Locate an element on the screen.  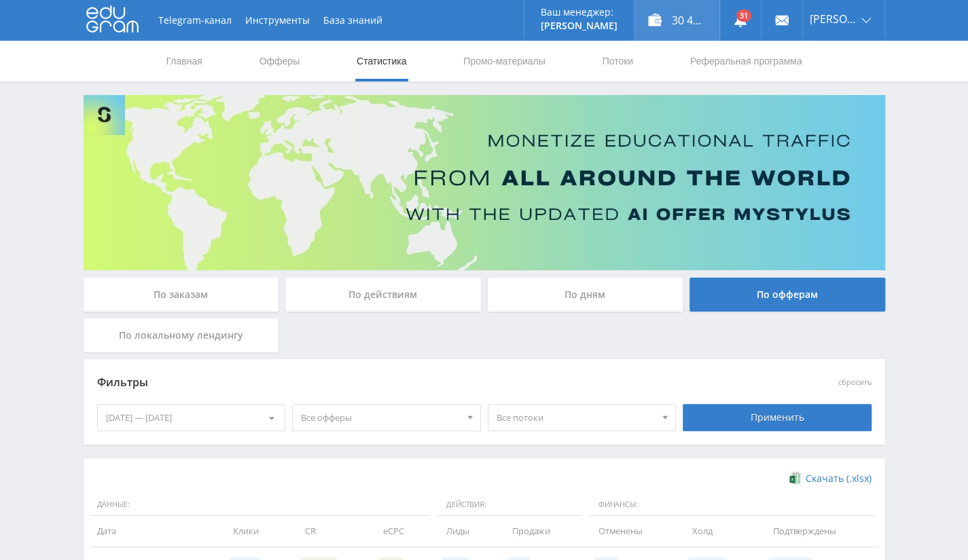
td: Холд is located at coordinates (719, 531).